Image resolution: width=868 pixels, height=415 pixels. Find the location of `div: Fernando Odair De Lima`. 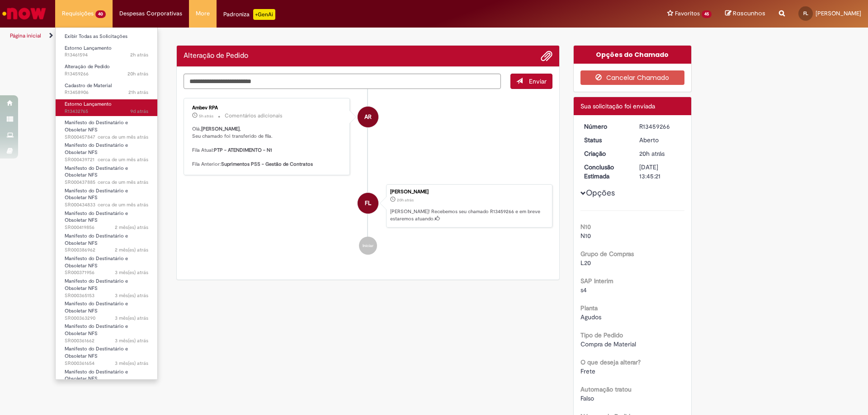

div: Fernando Odair De Lima is located at coordinates (368, 203).